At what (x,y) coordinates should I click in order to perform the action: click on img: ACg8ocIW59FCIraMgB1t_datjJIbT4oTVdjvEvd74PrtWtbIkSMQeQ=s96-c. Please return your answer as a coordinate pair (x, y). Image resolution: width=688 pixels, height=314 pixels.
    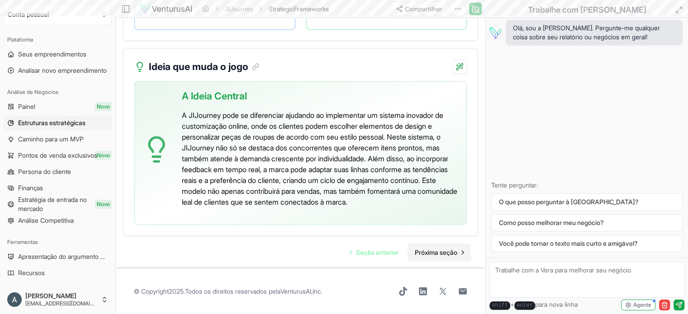
    Looking at the image, I should click on (14, 300).